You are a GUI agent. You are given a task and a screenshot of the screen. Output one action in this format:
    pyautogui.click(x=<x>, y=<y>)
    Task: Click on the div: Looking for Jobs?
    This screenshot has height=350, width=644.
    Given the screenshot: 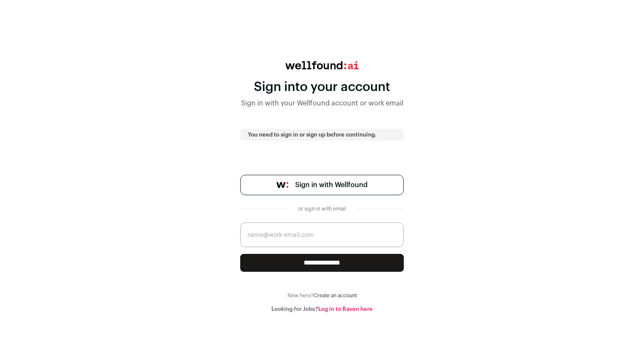 What is the action you would take?
    pyautogui.click(x=322, y=309)
    